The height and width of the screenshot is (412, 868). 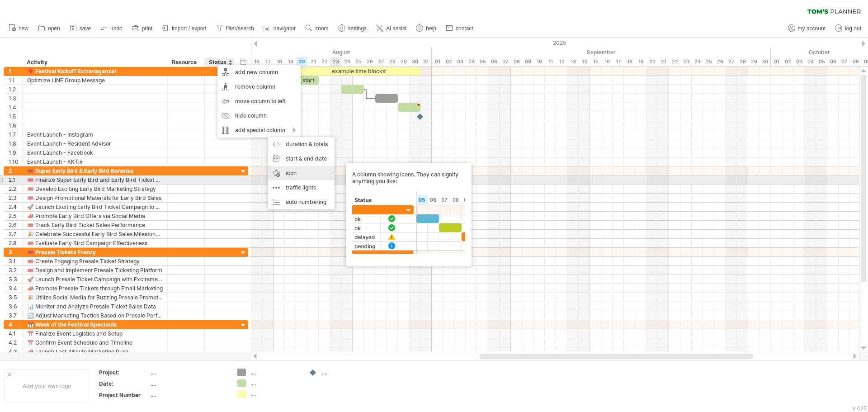 What do you see at coordinates (494, 61) in the screenshot?
I see `div: Saturday, 6 September 2025` at bounding box center [494, 61].